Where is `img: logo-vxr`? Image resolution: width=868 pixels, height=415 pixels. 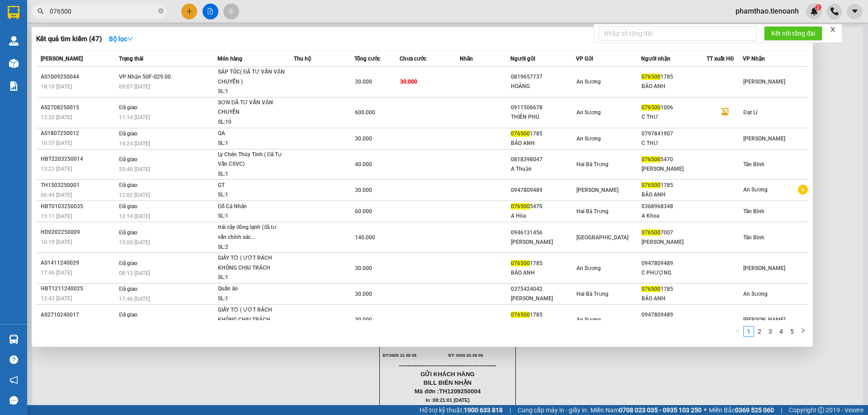 img: logo-vxr is located at coordinates (14, 13).